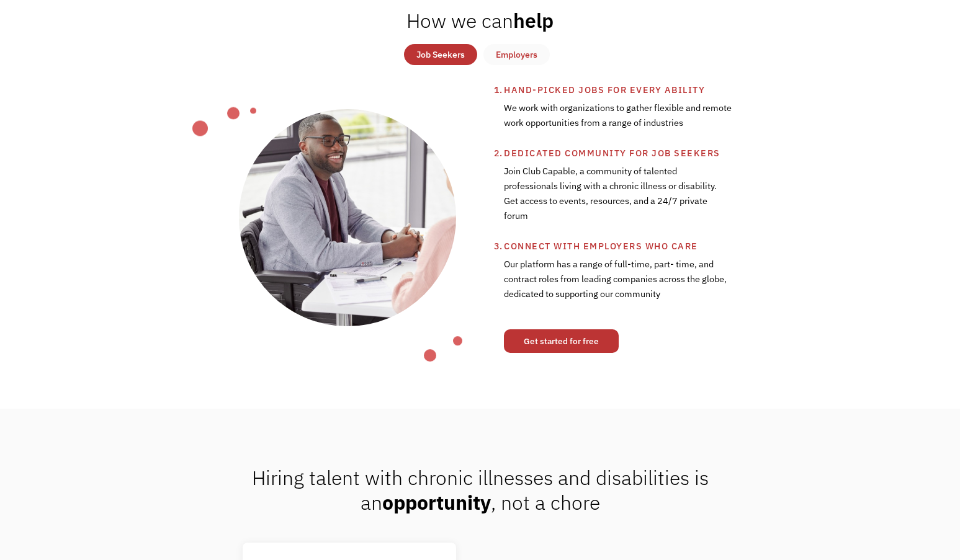  Describe the element at coordinates (436, 503) in the screenshot. I see `strong: opportunity` at that location.